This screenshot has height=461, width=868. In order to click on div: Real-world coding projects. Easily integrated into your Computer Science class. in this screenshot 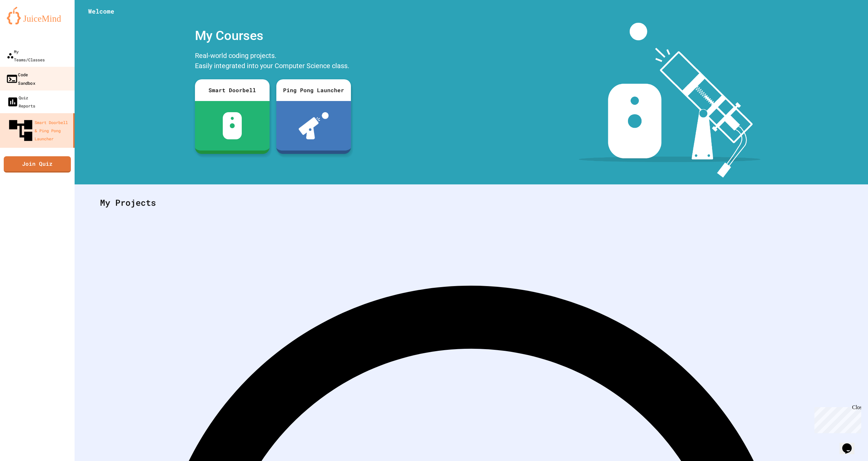, I will do `click(273, 61)`.